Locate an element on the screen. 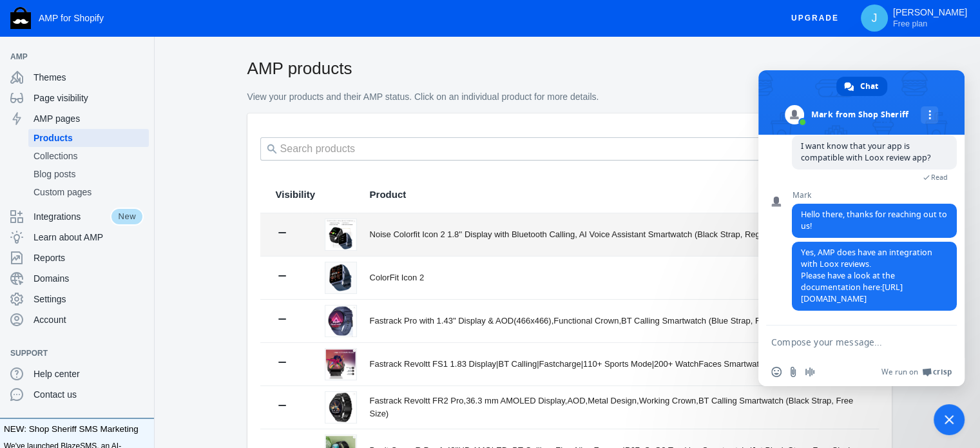  div: Fastrack Pro with 1.43" Display & AOD(466x466),Functional Crown,BT Calling Smartwatch (Blue Strap... is located at coordinates (617, 321).